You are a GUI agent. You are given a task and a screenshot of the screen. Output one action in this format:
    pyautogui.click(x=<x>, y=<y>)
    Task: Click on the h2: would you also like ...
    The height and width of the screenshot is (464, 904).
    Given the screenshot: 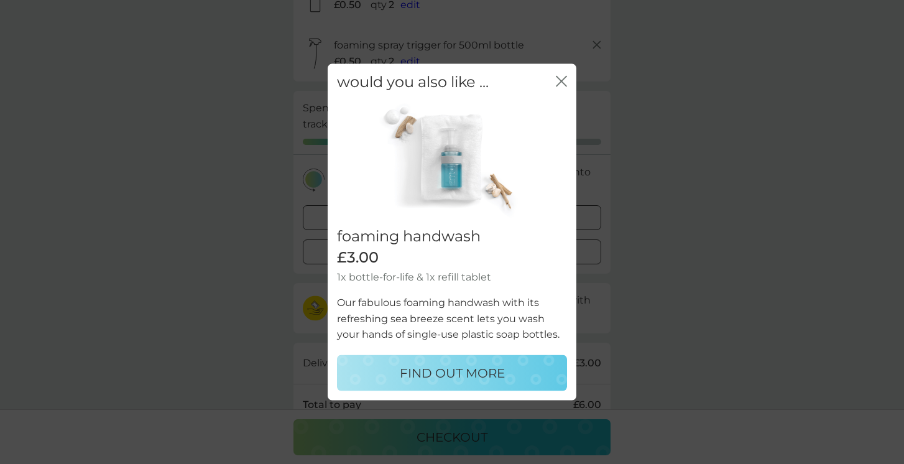 What is the action you would take?
    pyautogui.click(x=413, y=82)
    